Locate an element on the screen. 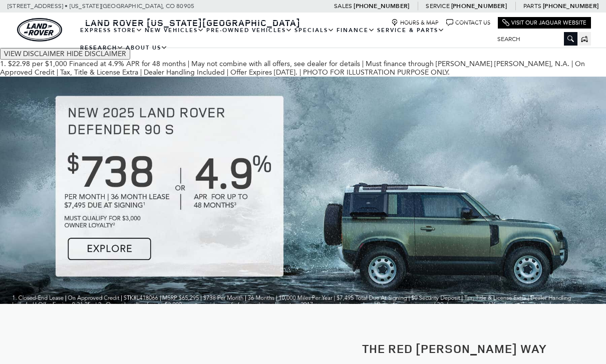 The height and width of the screenshot is (364, 606). a: Pre-Owned Vehicles is located at coordinates (249, 30).